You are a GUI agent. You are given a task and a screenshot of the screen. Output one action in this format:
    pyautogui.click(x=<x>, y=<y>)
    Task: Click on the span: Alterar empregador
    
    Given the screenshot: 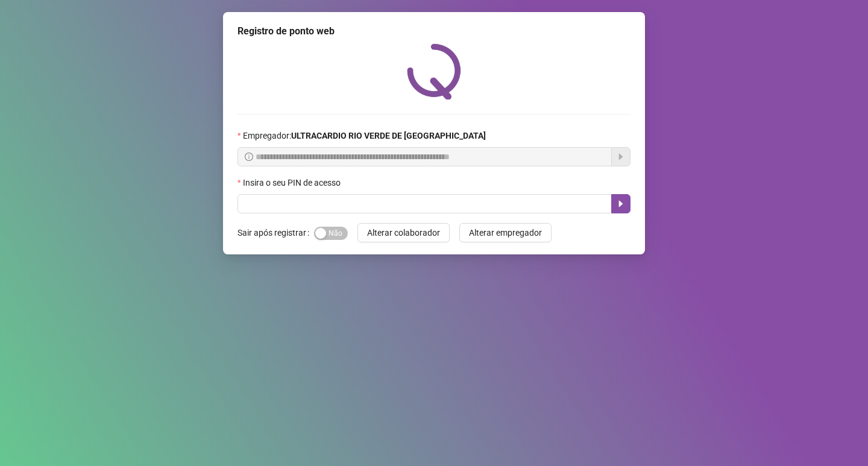 What is the action you would take?
    pyautogui.click(x=505, y=233)
    